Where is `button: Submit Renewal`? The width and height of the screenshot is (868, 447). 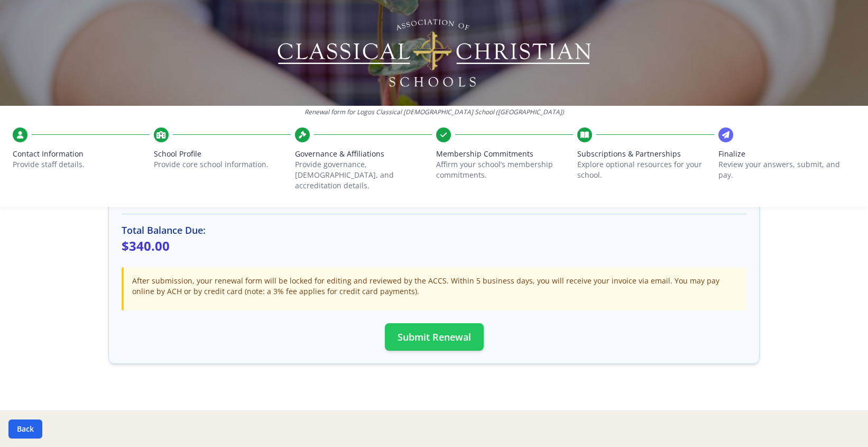
button: Submit Renewal is located at coordinates (434, 337).